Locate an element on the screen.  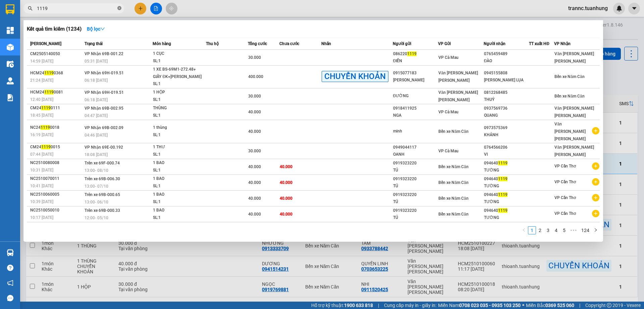
a: 2 is located at coordinates (540, 230).